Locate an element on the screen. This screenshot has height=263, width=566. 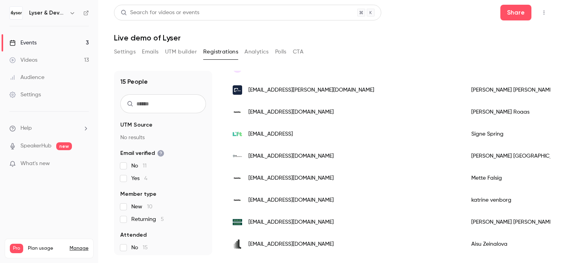
button: Settings is located at coordinates (125, 52).